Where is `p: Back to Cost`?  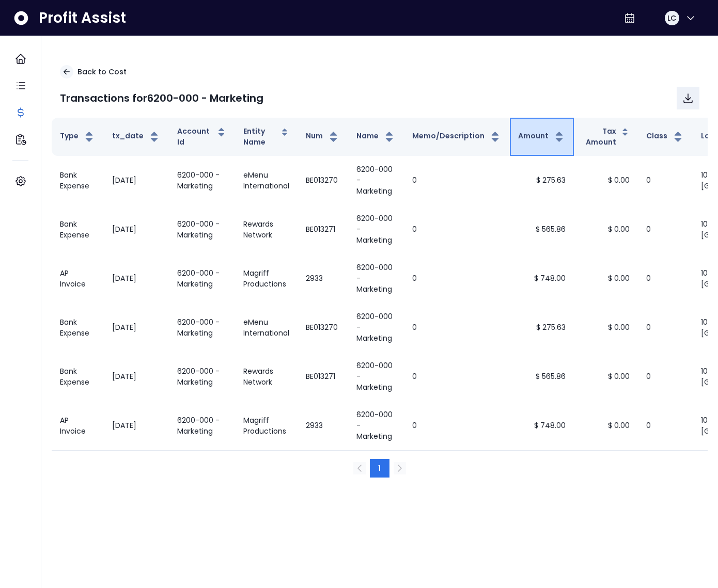
p: Back to Cost is located at coordinates (102, 72).